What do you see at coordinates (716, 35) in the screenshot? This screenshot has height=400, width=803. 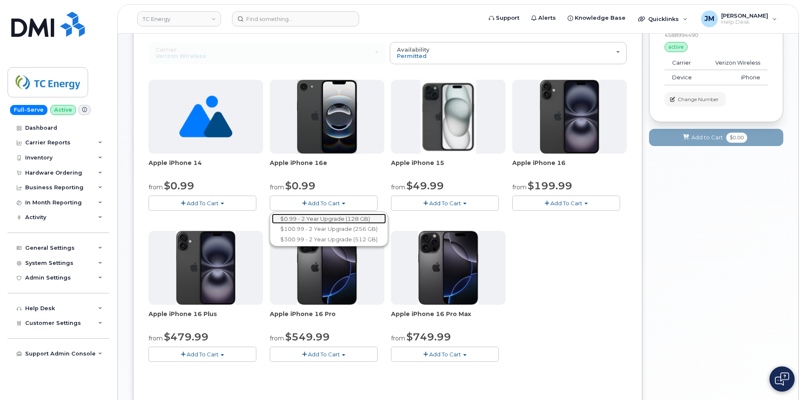 I see `div: 4588994490` at bounding box center [716, 35].